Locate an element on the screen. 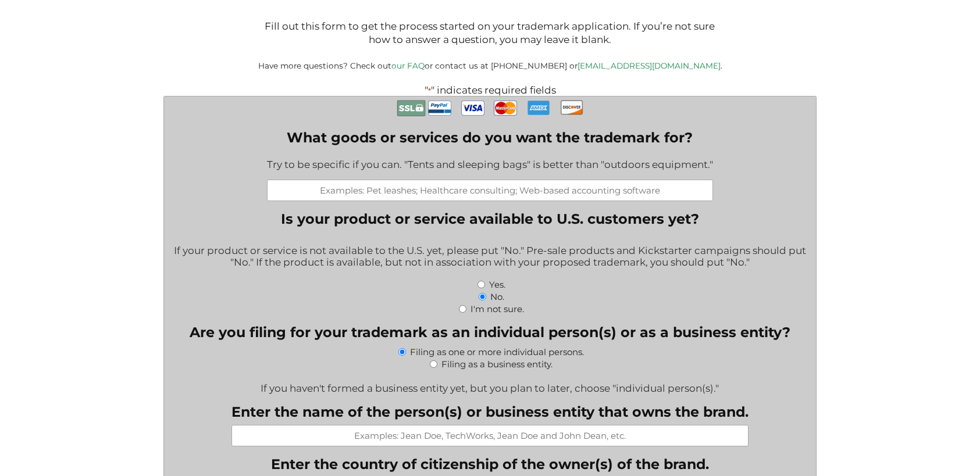 This screenshot has height=476, width=980. img: Discover is located at coordinates (571, 108).